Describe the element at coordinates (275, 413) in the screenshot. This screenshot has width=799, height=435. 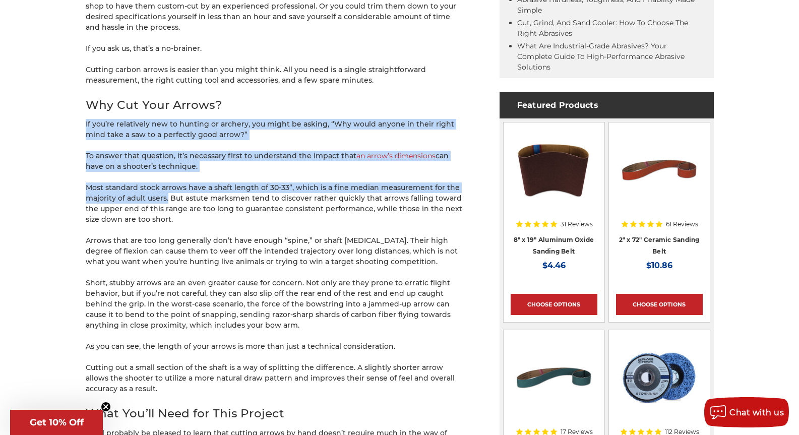
I see `h2: What You’ll Need for This Project` at that location.